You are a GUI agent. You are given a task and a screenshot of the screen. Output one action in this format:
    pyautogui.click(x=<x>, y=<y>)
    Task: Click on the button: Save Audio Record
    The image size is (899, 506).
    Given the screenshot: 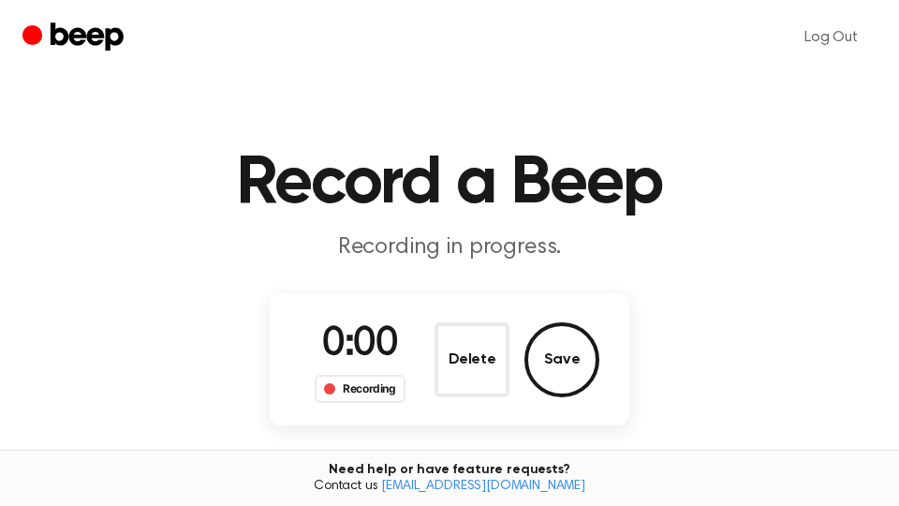 What is the action you would take?
    pyautogui.click(x=562, y=360)
    